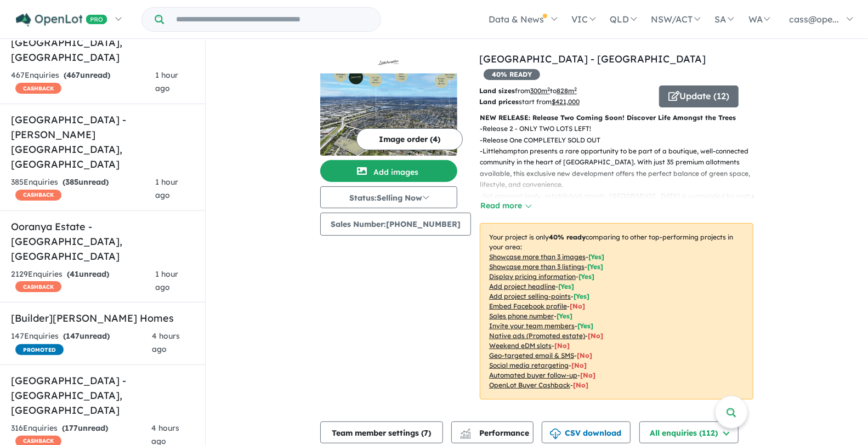 This screenshot has width=868, height=445. I want to click on div: 147 Enquir ies, so click(81, 343).